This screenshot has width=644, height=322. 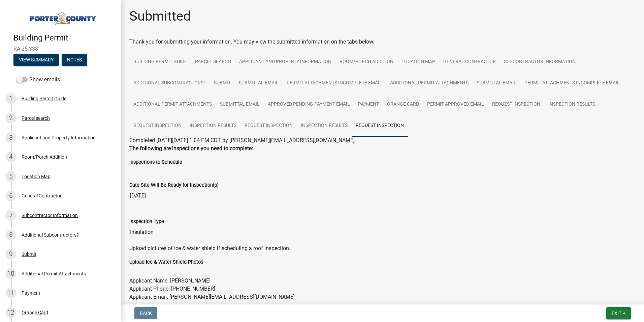 I want to click on a: Payment, so click(x=368, y=104).